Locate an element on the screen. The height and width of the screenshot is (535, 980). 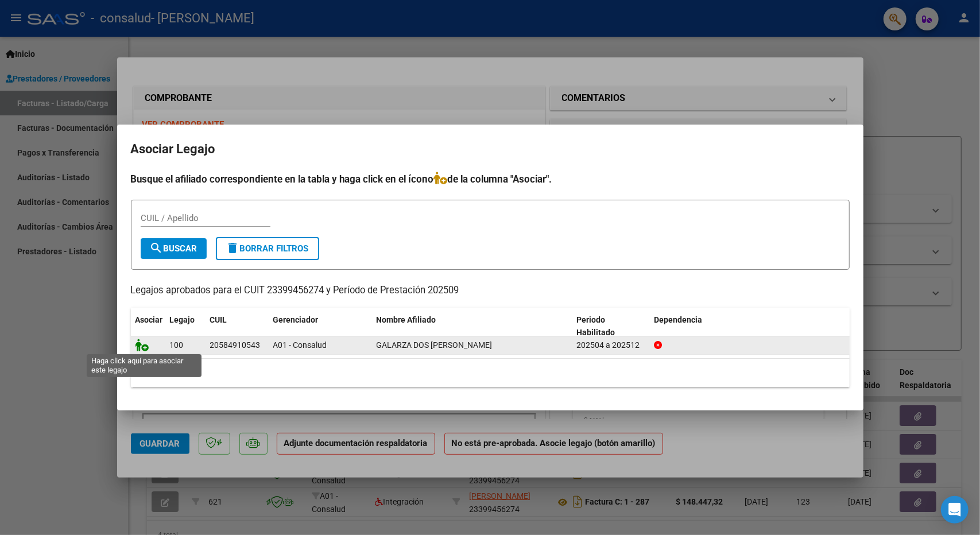
span: Borrar Filtros is located at coordinates (267, 248).